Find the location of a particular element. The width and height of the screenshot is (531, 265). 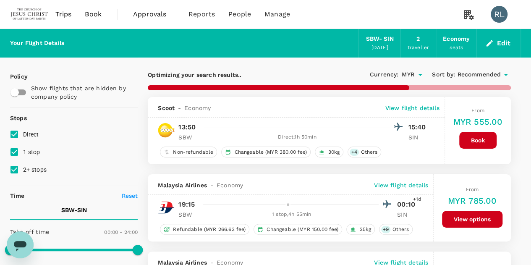

span: Trips is located at coordinates (63, 14).